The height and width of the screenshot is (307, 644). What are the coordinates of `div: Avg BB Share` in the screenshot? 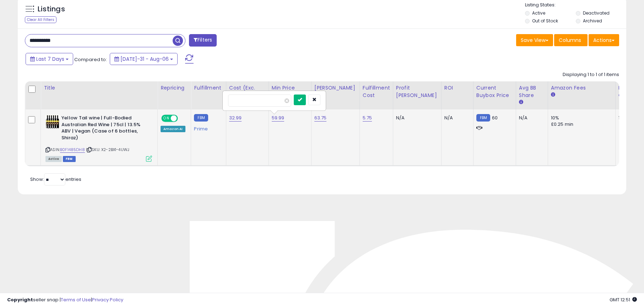 It's located at (532, 92).